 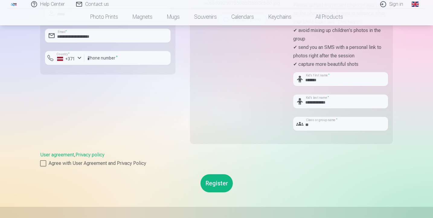 I want to click on button: Country*+371, so click(x=65, y=58).